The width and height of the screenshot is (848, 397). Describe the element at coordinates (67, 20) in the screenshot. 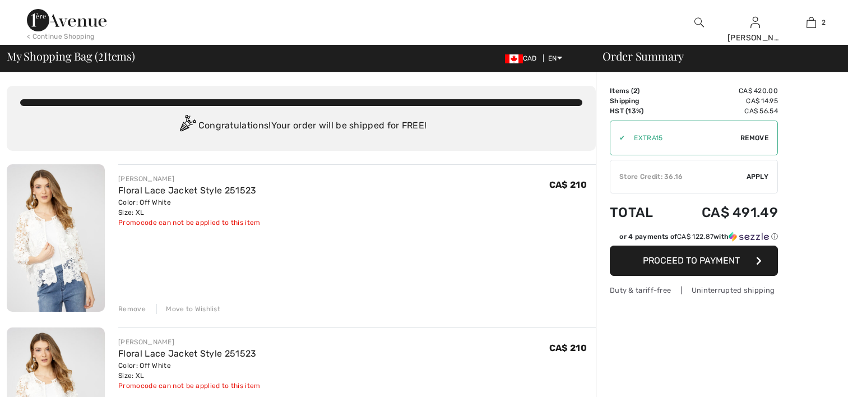

I see `img: 1ère Avenue` at that location.